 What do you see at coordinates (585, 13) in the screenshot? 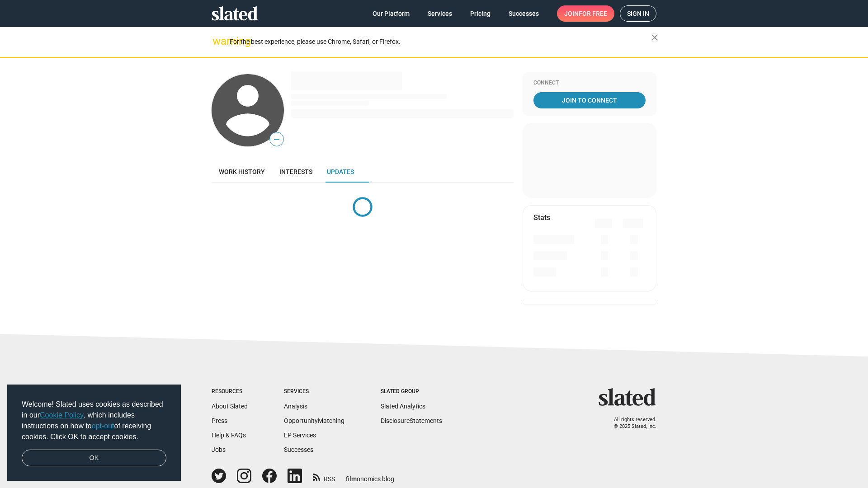
I see `span: Join` at bounding box center [585, 13].